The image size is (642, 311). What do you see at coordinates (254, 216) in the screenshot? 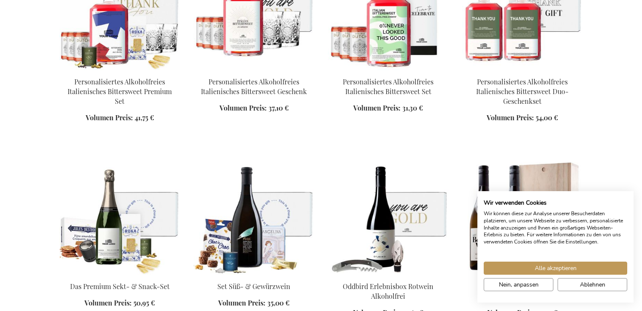
I see `img: Sweet & Spiced Wine Set` at bounding box center [254, 216].